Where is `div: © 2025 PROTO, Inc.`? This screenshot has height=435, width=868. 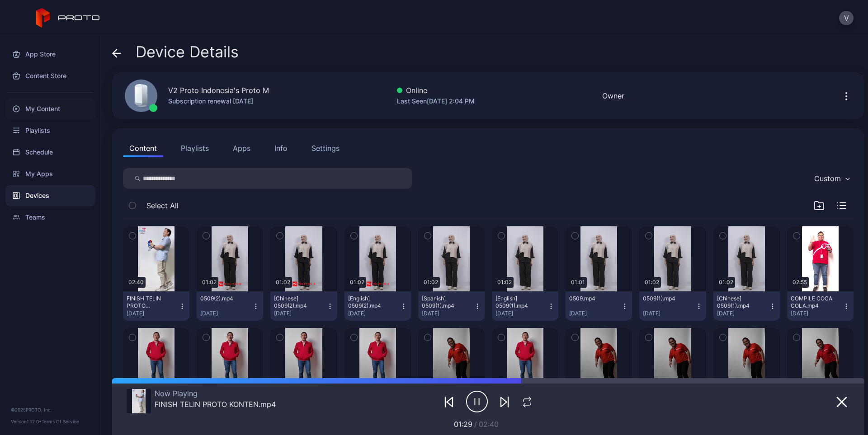
div: © 2025 PROTO, Inc. is located at coordinates (50, 410).